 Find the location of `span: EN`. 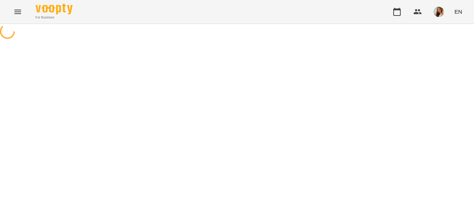

span: EN is located at coordinates (458, 11).